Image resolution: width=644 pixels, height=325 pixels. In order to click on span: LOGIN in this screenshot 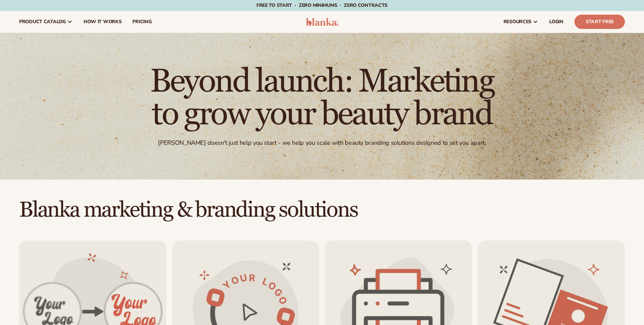, I will do `click(556, 22)`.